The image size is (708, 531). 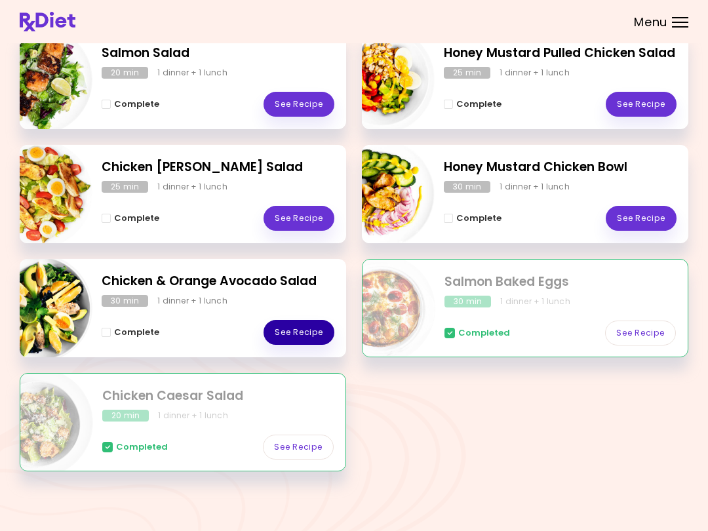 What do you see at coordinates (650, 22) in the screenshot?
I see `span: Menu` at bounding box center [650, 22].